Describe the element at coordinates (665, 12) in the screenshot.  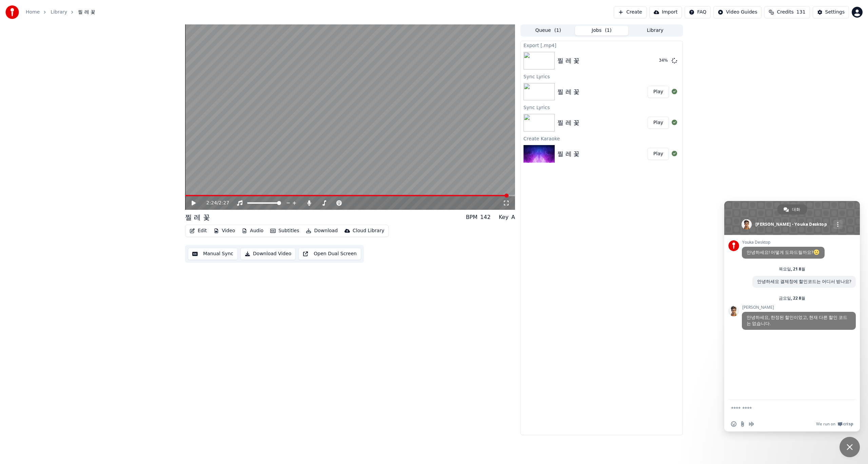
I see `button: Import` at that location.